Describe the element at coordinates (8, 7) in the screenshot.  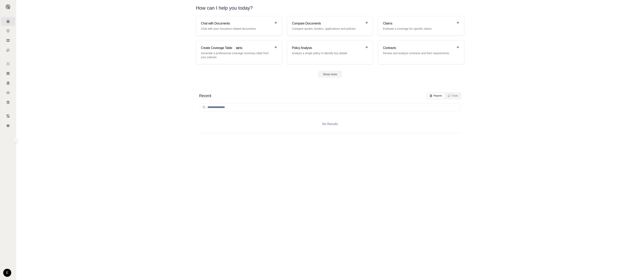
I see `img: Expand sidebar` at that location.